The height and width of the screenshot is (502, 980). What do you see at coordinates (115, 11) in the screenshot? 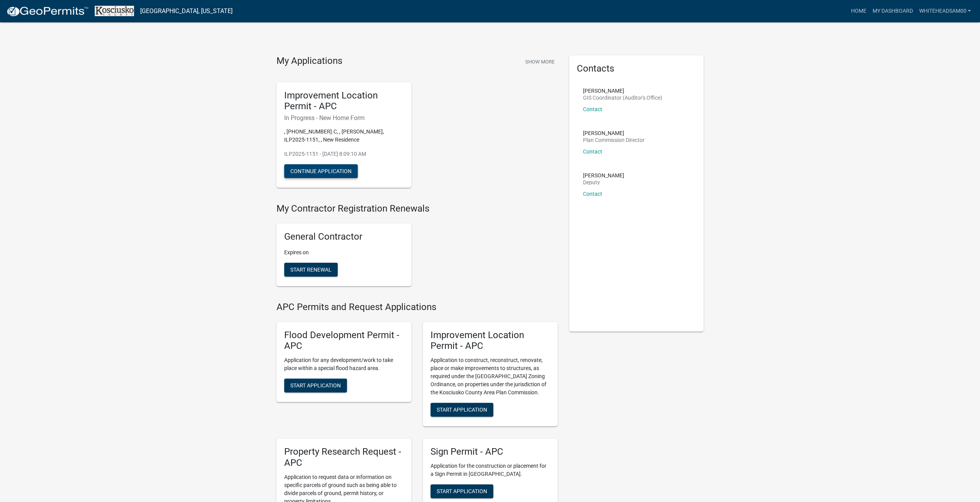
I see `img: Kosciusko County, Indiana` at bounding box center [115, 11].